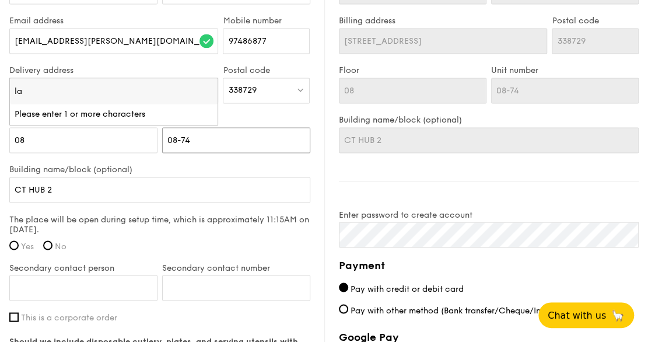 The image size is (648, 342). I want to click on span: 338729, so click(242, 90).